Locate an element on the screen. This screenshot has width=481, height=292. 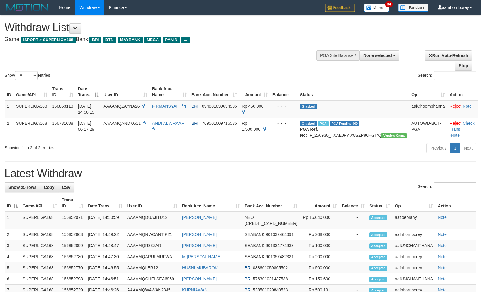
td: aafloebrany is located at coordinates (414, 221).